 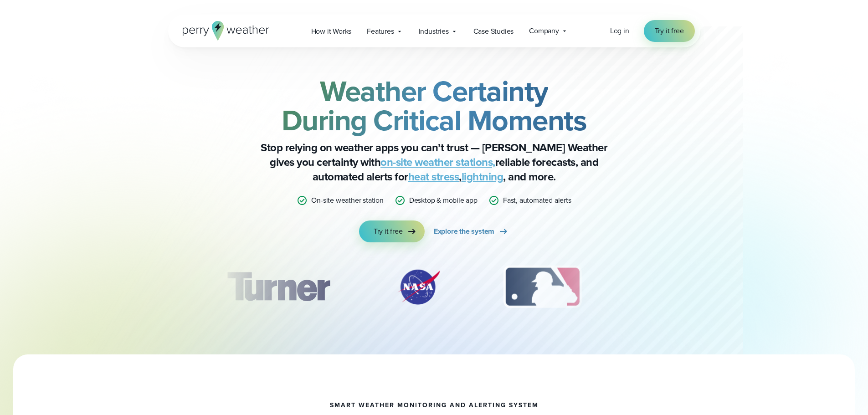 What do you see at coordinates (380, 32) in the screenshot?
I see `span: Features` at bounding box center [380, 32].